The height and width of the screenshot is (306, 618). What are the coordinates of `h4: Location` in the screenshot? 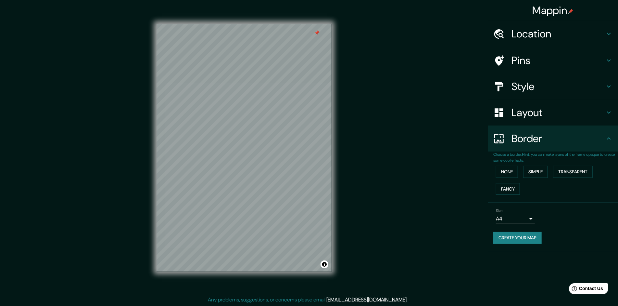 It's located at (558, 34).